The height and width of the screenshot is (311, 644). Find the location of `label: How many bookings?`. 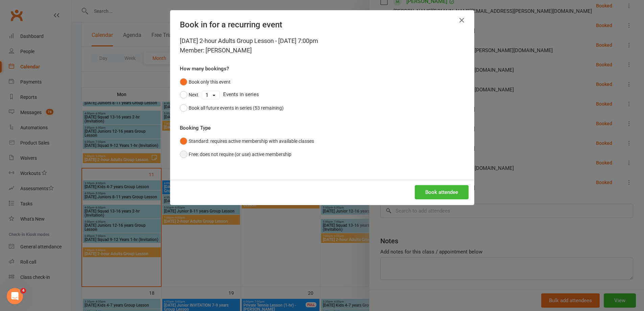

label: How many bookings? is located at coordinates (204, 69).